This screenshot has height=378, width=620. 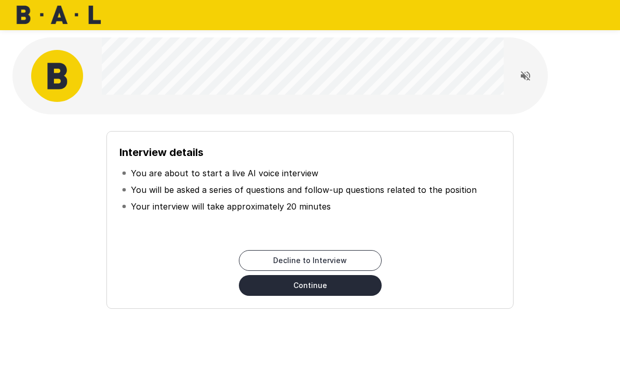 What do you see at coordinates (224, 173) in the screenshot?
I see `p: You are about to start a live AI voice interview` at bounding box center [224, 173].